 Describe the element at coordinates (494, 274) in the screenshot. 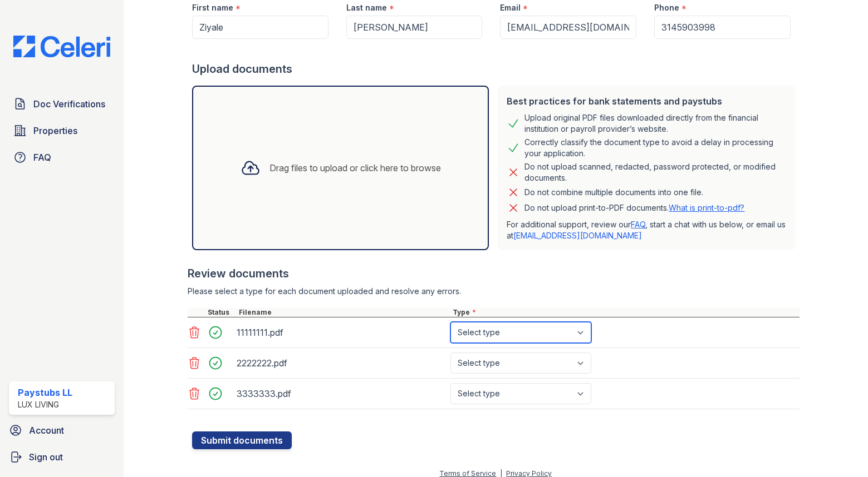

I see `div: Review documents` at that location.